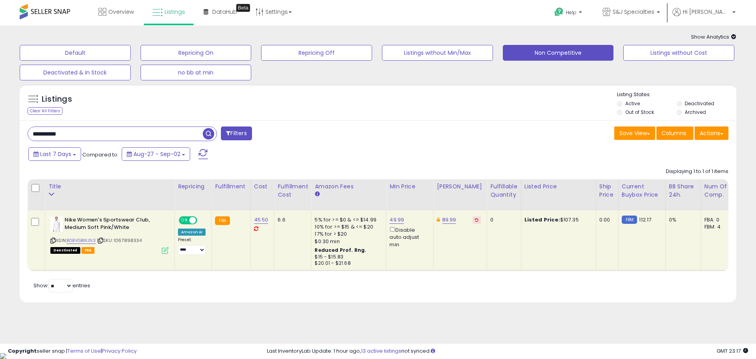 The height and width of the screenshot is (359, 756). Describe the element at coordinates (502, 220) in the screenshot. I see `div: 0` at that location.